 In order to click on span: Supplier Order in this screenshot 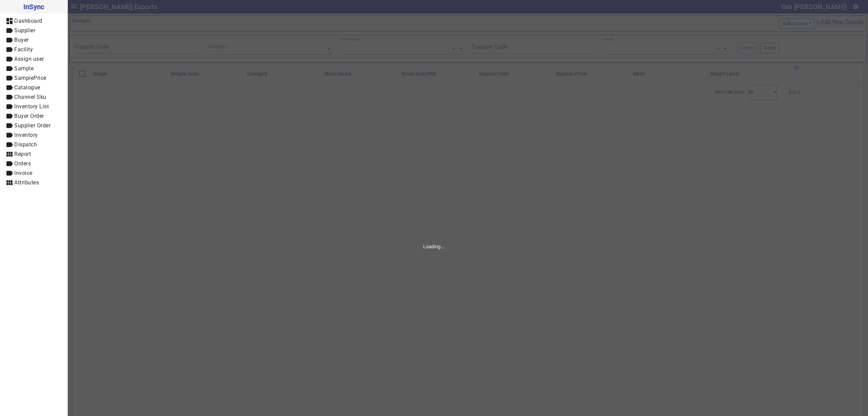, I will do `click(33, 125)`.